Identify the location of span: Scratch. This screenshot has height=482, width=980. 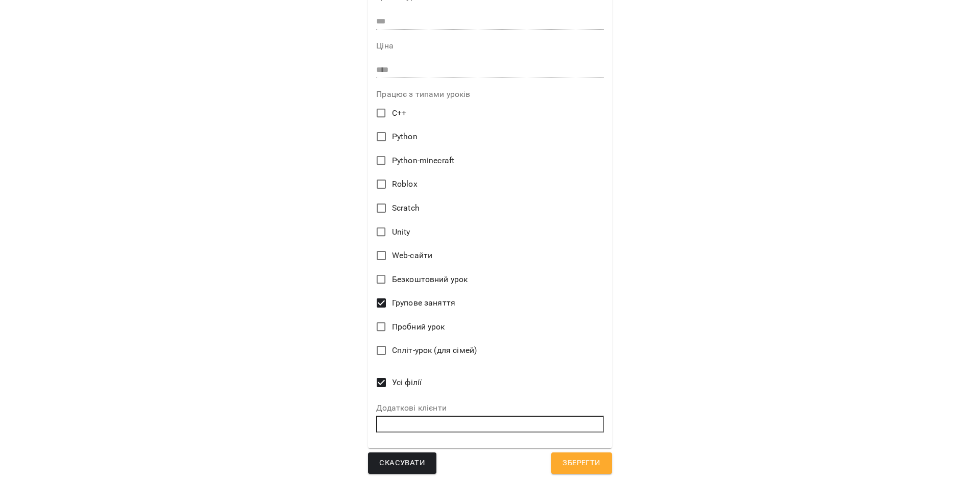
(406, 208).